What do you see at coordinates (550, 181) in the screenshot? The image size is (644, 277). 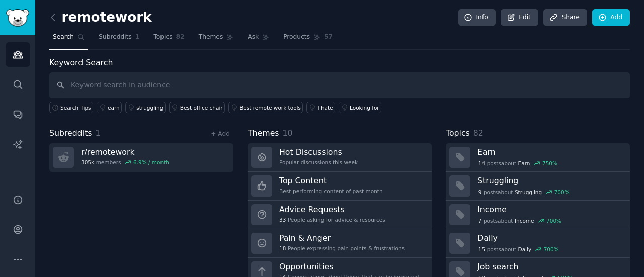 I see `h3: Struggling` at bounding box center [550, 181].